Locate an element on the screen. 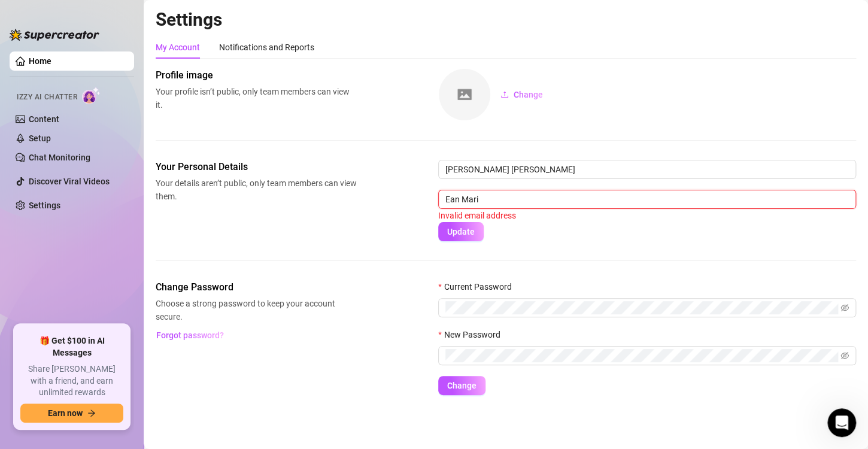 Image resolution: width=868 pixels, height=449 pixels. span: Change Password is located at coordinates (256, 288).